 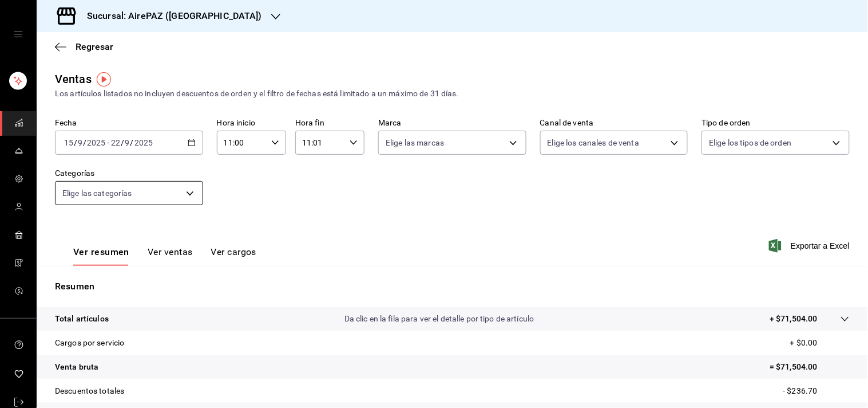 I want to click on p: + $0.00, so click(x=820, y=342).